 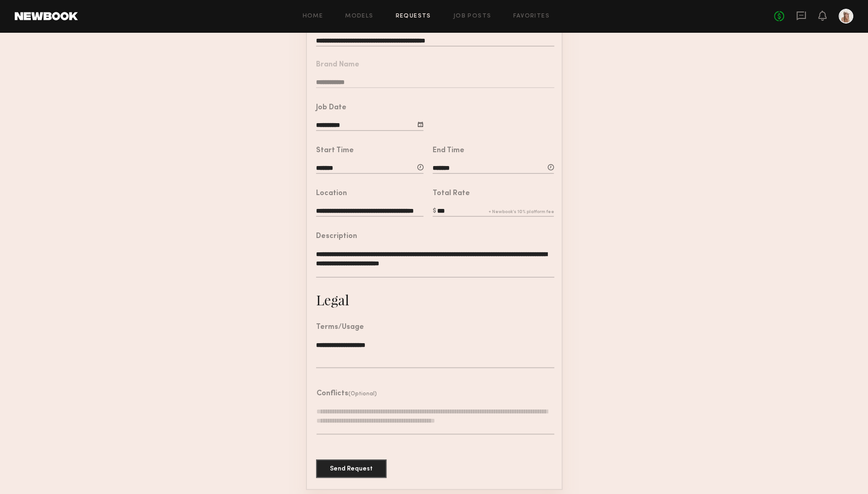 I want to click on a: Favorites, so click(x=531, y=16).